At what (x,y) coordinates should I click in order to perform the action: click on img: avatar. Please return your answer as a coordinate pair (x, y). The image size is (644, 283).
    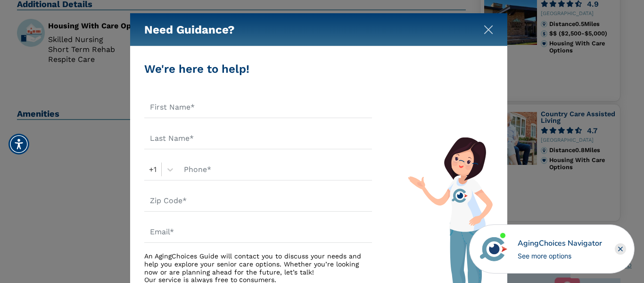
    Looking at the image, I should click on (494, 249).